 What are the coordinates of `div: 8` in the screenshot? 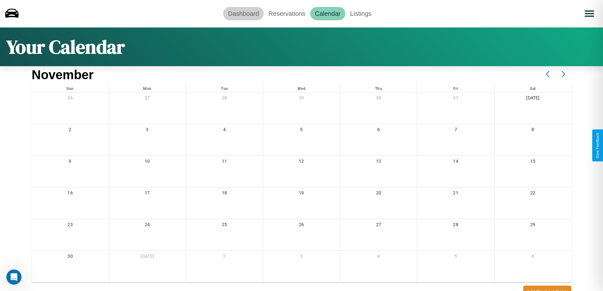 It's located at (533, 130).